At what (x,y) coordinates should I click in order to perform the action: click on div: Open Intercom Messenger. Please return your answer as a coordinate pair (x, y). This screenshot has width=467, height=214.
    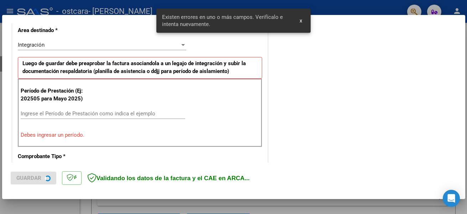
    Looking at the image, I should click on (451, 198).